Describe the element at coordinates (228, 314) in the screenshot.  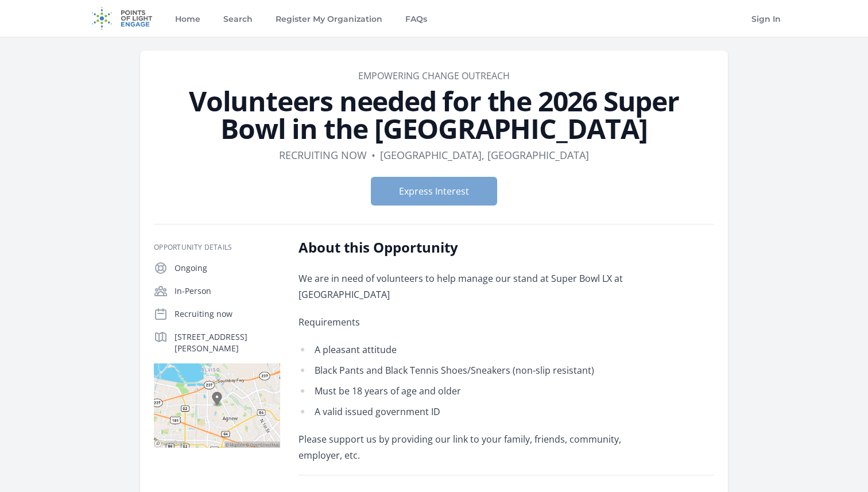
I see `p: Recruiting now` at that location.